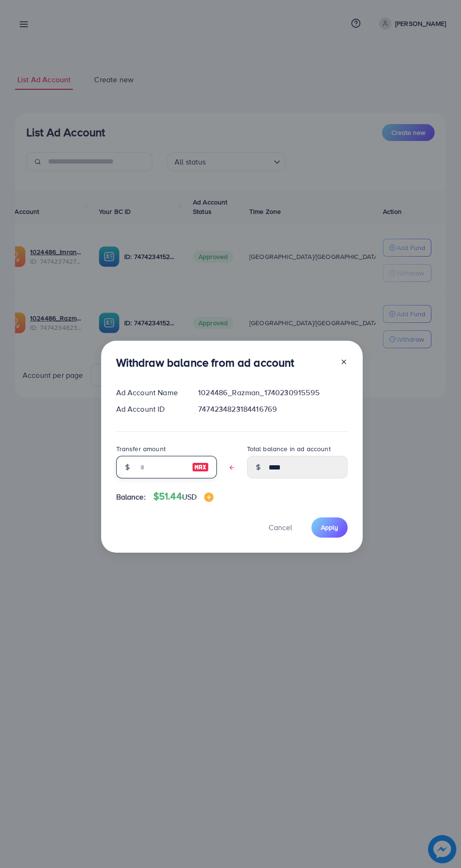 The image size is (461, 868). What do you see at coordinates (205, 362) in the screenshot?
I see `h3: Withdraw balance from ad account` at bounding box center [205, 362].